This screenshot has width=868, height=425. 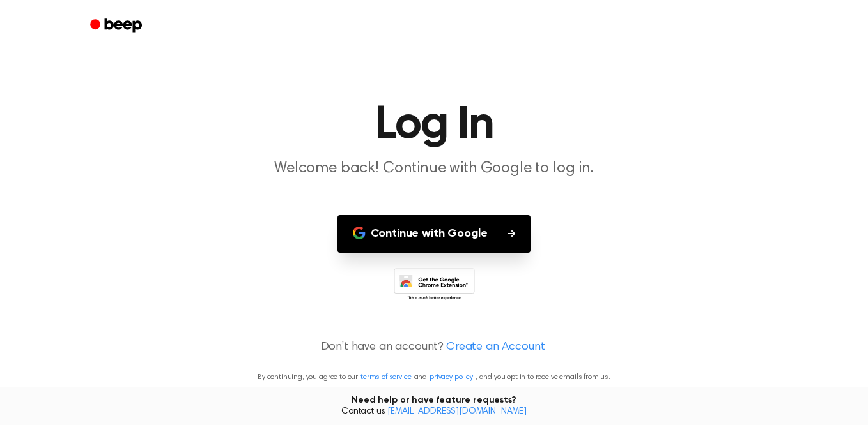 I want to click on a: Beep, so click(x=117, y=25).